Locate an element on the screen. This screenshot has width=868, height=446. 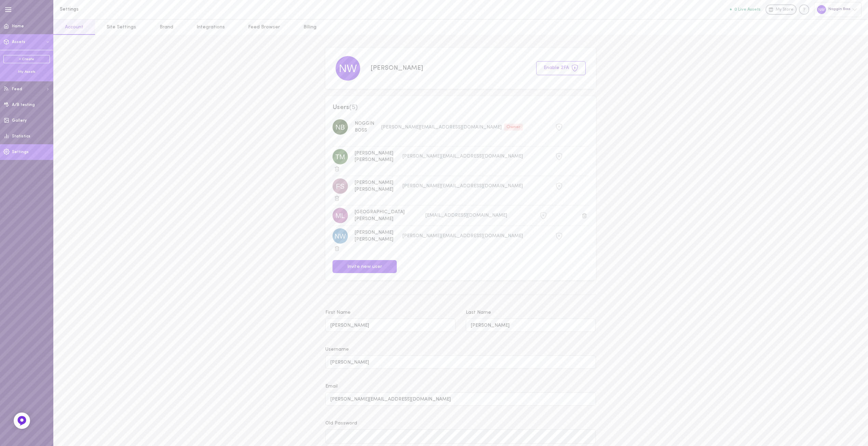
a: Integrations is located at coordinates (211, 27).